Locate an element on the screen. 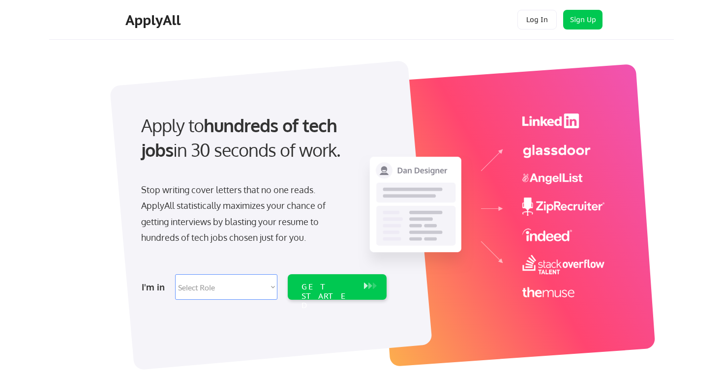  div: GET STARTED is located at coordinates (327, 297).